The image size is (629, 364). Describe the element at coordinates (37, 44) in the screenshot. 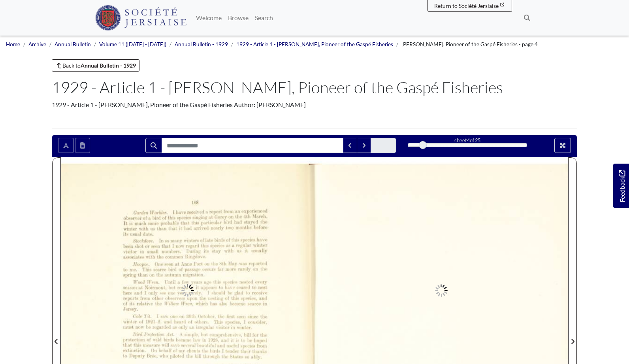

I see `a: Archive` at that location.